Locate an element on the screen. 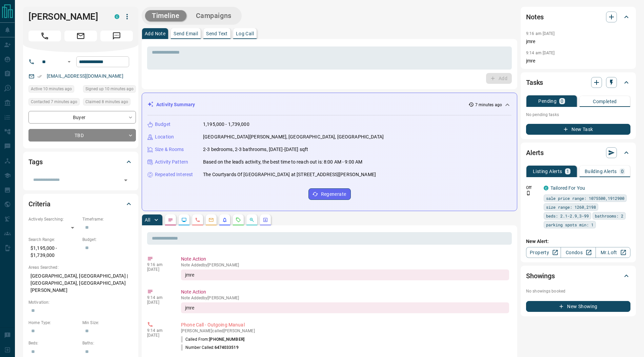  span: sale price range: 1075500,1912900 is located at coordinates (586, 198).